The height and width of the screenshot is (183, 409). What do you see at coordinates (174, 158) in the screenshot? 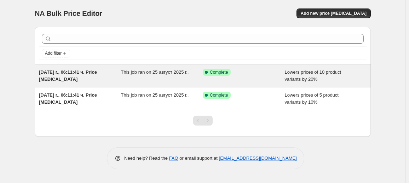
I see `a: FAQ` at bounding box center [174, 158].